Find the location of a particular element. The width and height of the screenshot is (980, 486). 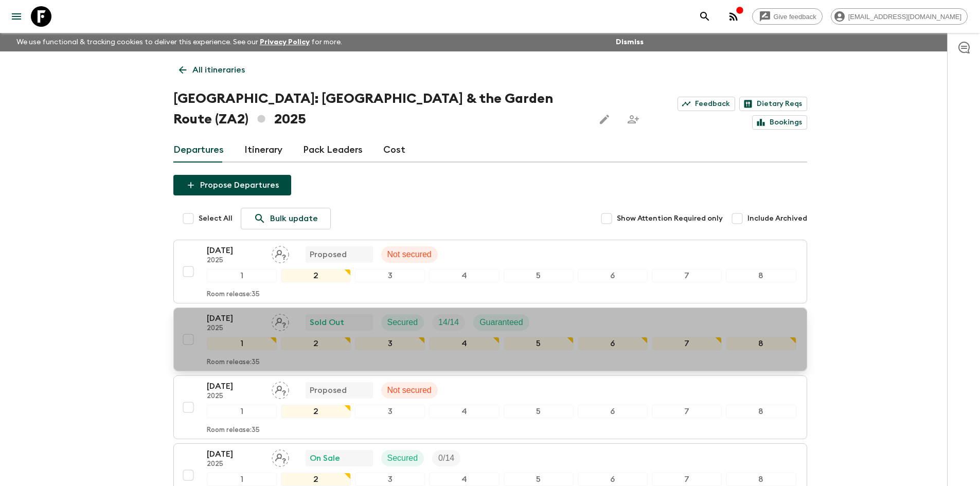

p: All itineraries is located at coordinates (219, 70).